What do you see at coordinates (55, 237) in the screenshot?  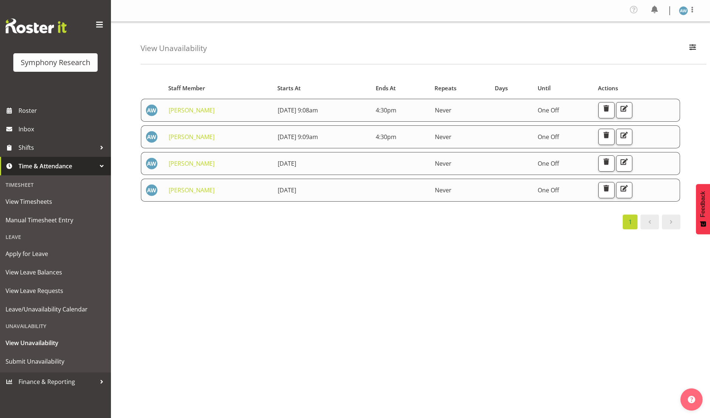 I see `div: Leave` at bounding box center [55, 237].